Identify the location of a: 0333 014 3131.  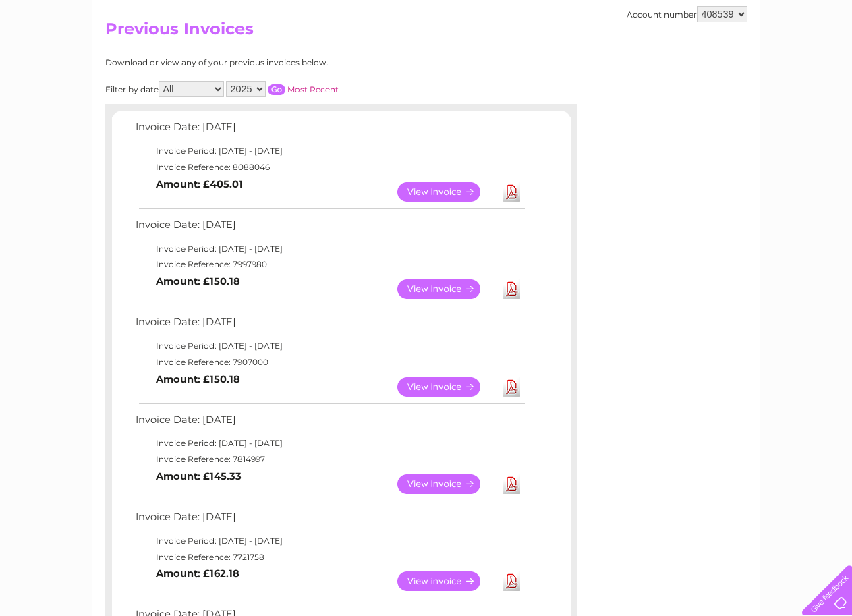
(645, 15).